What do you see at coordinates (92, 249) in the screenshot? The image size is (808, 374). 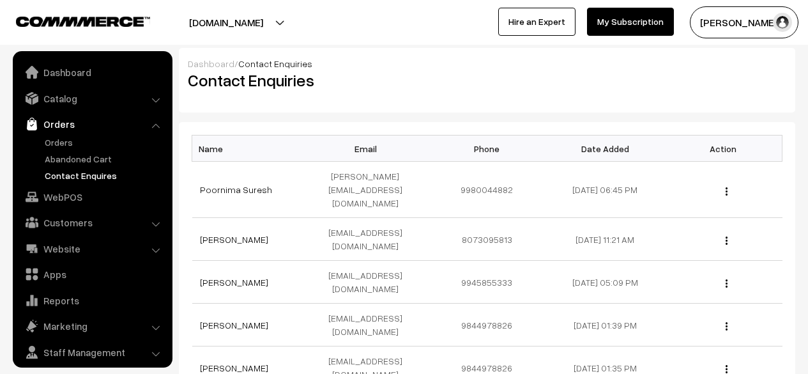 I see `a: Website` at bounding box center [92, 249].